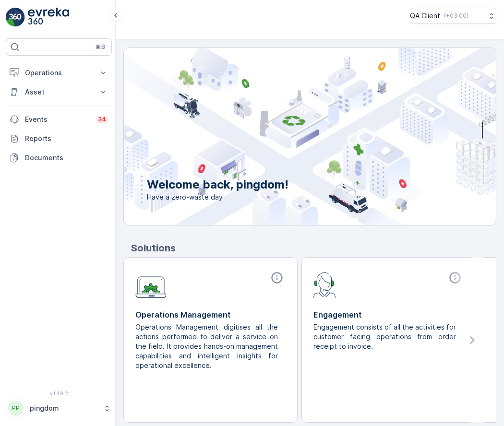  Describe the element at coordinates (59, 119) in the screenshot. I see `a: Events34` at that location.